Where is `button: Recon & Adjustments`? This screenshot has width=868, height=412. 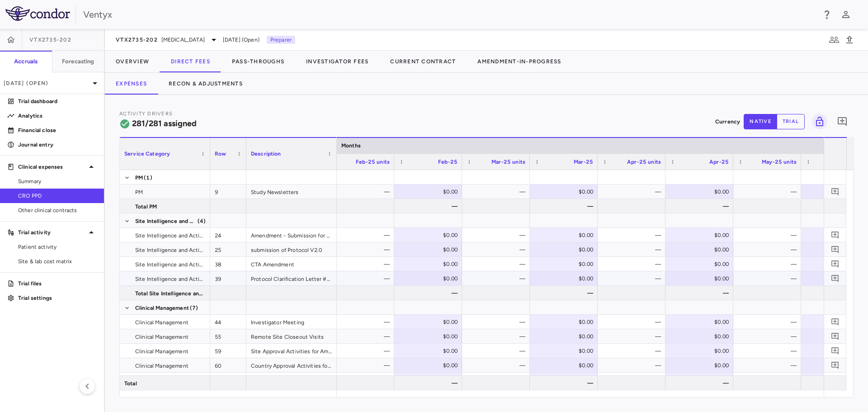 button: Recon & Adjustments is located at coordinates (206, 83).